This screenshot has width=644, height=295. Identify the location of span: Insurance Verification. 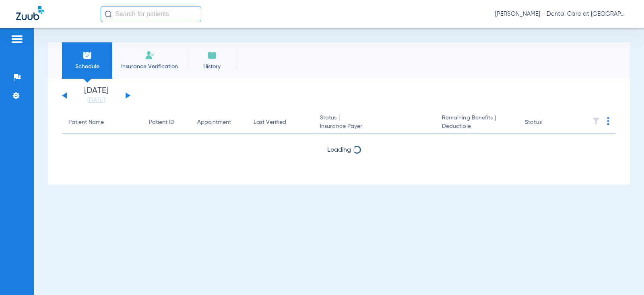
(149, 67).